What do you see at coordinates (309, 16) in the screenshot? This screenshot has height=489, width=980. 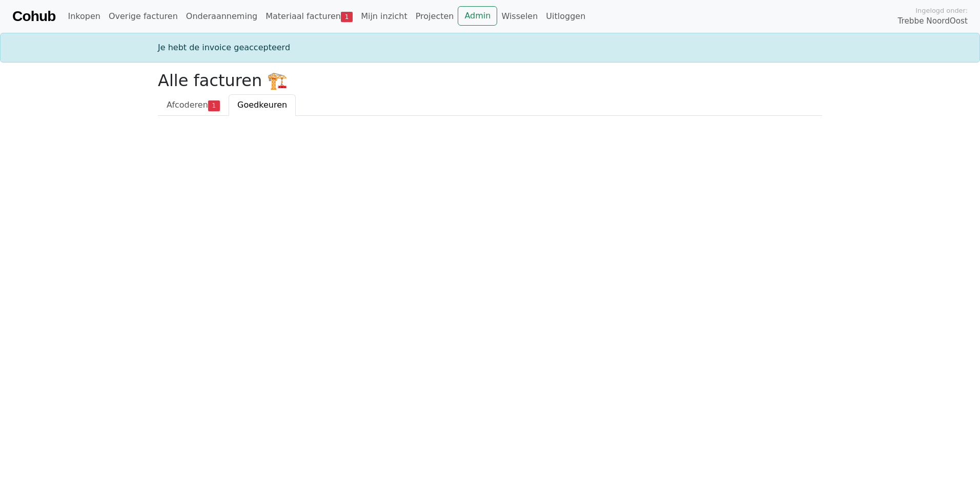 I see `a: Materiaal facturen1` at bounding box center [309, 16].